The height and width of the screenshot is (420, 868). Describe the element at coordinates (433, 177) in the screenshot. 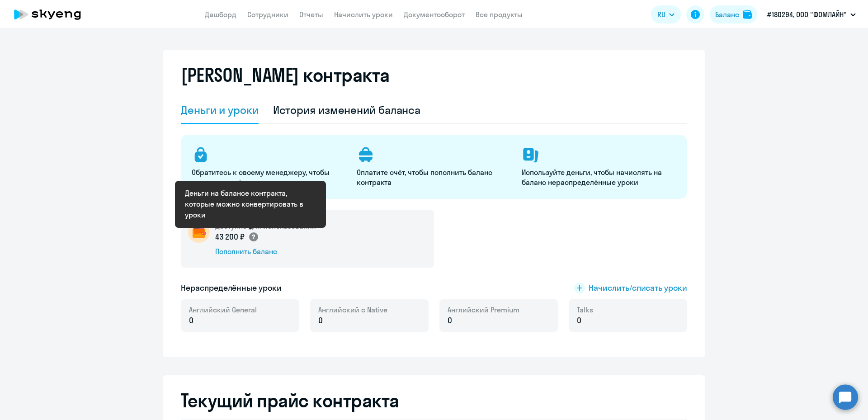

I see `p: Оплатите счёт, чтобы пополнить баланс контракта` at that location.